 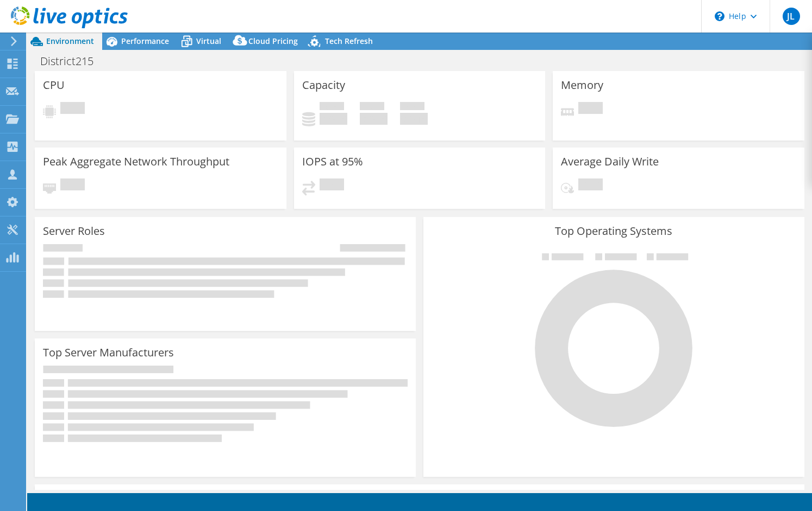 What do you see at coordinates (412, 108) in the screenshot?
I see `span: Total` at bounding box center [412, 108].